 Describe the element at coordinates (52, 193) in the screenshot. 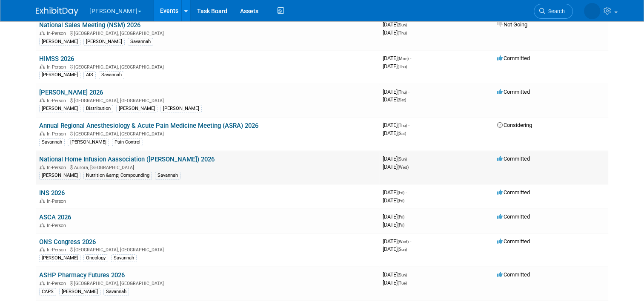

I see `a: INS 2026` at that location.